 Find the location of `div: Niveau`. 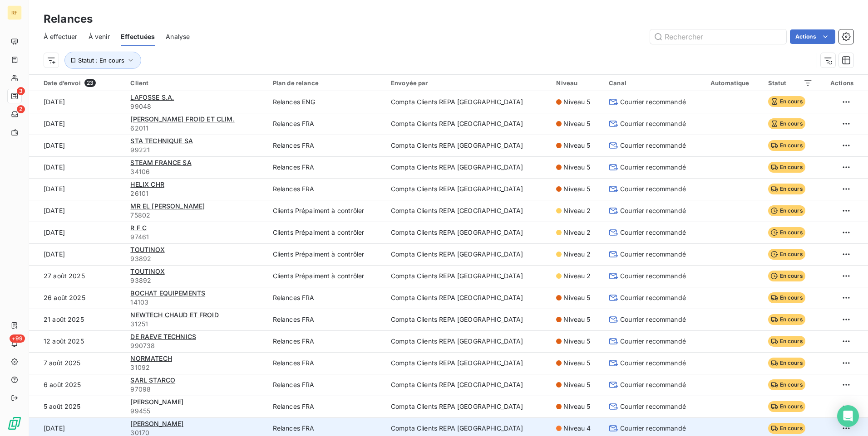

div: Niveau is located at coordinates (576, 83).